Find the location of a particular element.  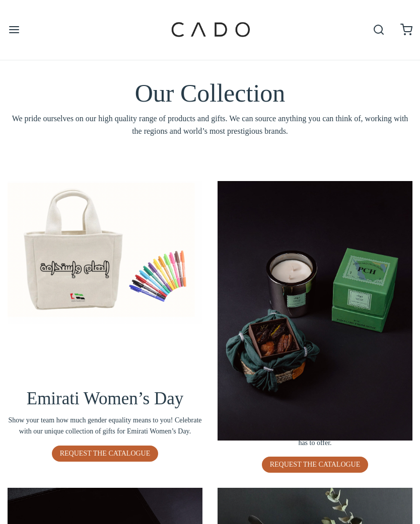

button: Open search bar is located at coordinates (378, 30).